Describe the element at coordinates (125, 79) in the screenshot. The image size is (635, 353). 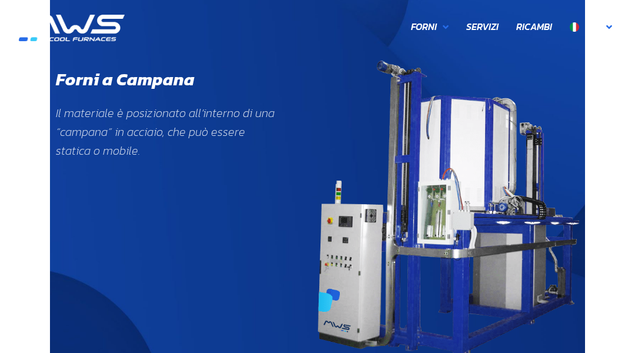
I see `h1: Forni a Campana` at that location.